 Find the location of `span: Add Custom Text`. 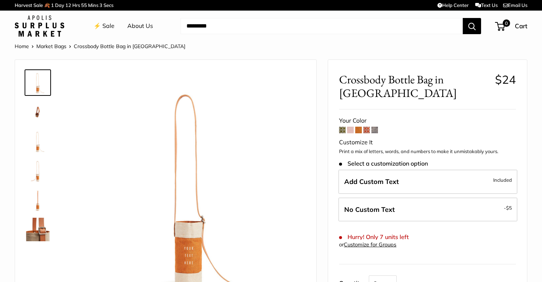

span: Add Custom Text is located at coordinates (371, 181).